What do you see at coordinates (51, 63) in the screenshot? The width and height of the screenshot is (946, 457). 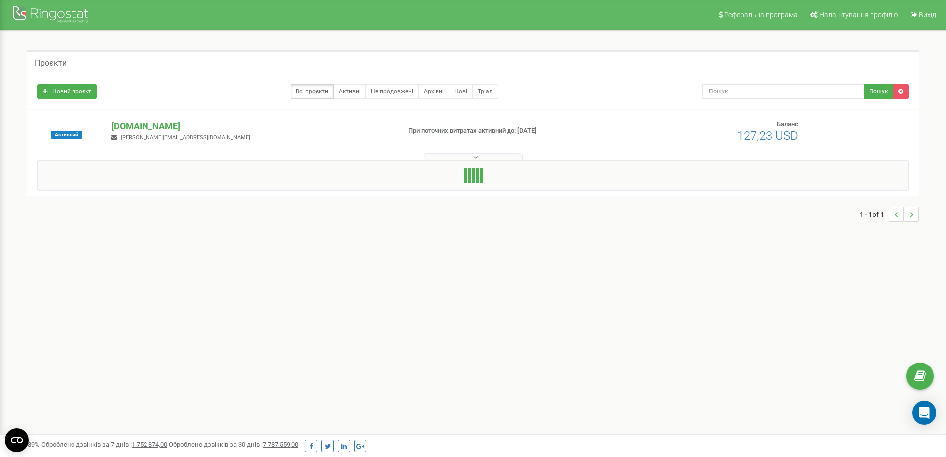 I see `h5: Проєкти` at bounding box center [51, 63].